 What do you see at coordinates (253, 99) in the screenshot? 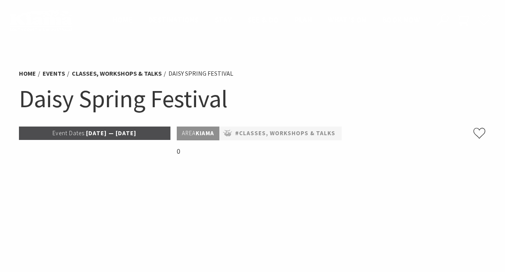
I see `h1: Daisy Spring Festival` at bounding box center [253, 99].